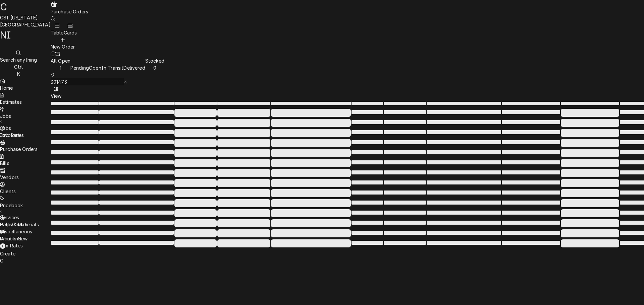 This screenshot has height=305, width=644. Describe the element at coordinates (18, 67) in the screenshot. I see `span: Ctrl` at that location.